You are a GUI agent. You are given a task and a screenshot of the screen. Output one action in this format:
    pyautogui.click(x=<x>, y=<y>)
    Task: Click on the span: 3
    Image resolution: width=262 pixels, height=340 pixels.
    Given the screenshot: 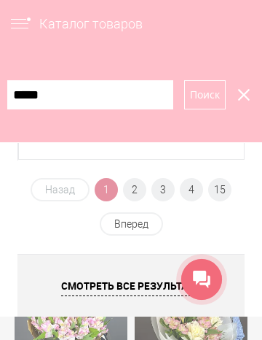 What is the action you would take?
    pyautogui.click(x=163, y=190)
    